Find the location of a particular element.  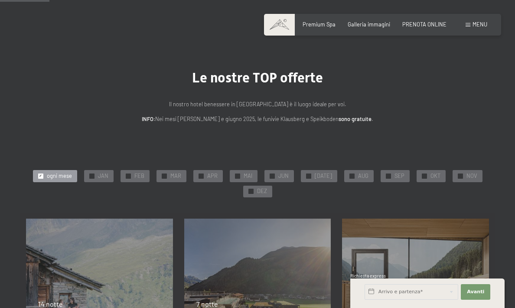

span: SEP is located at coordinates (399, 176).